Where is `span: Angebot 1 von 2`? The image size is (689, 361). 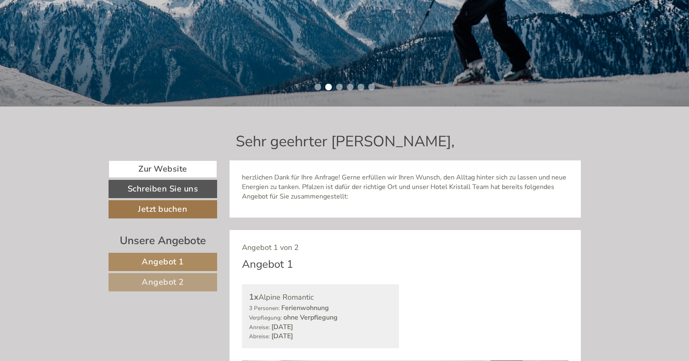 span: Angebot 1 von 2 is located at coordinates (270, 247).